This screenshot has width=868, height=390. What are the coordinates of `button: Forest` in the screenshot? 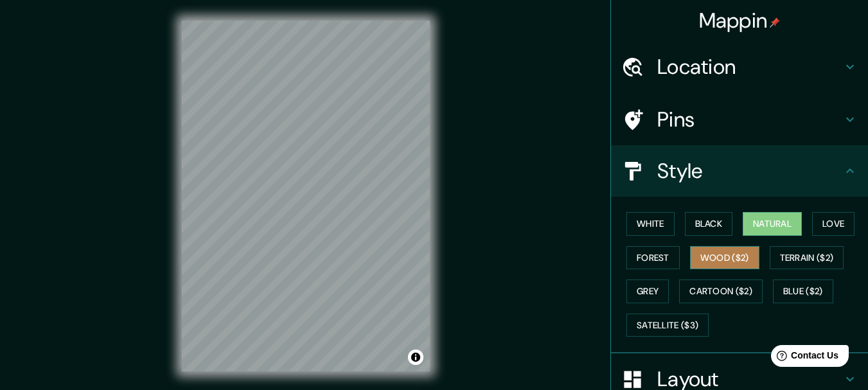 It's located at (653, 257).